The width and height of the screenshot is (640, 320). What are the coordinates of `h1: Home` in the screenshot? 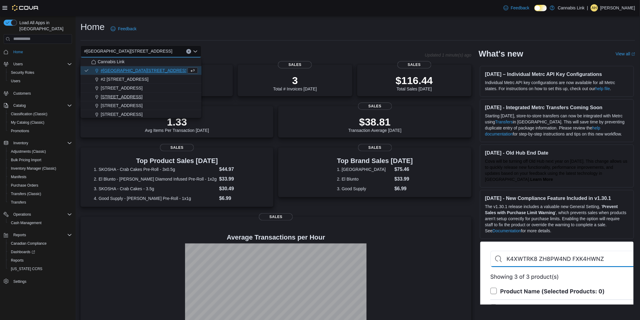 It's located at (92, 27).